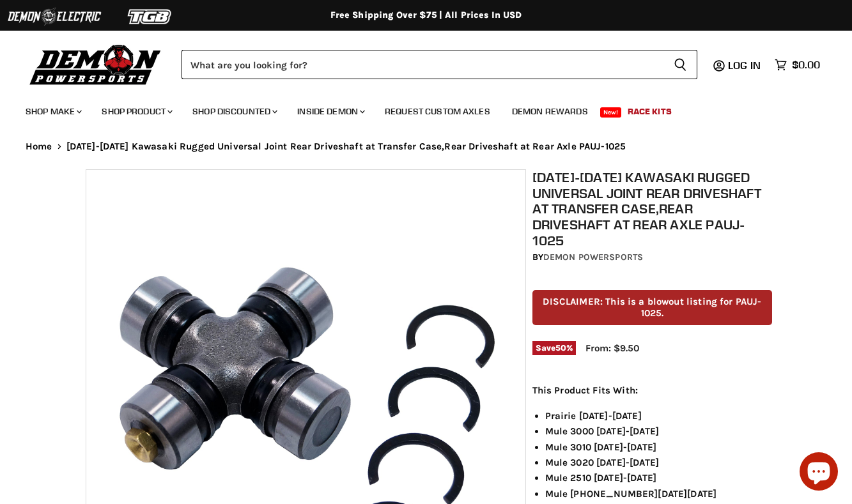  I want to click on a: Demon Rewards, so click(550, 111).